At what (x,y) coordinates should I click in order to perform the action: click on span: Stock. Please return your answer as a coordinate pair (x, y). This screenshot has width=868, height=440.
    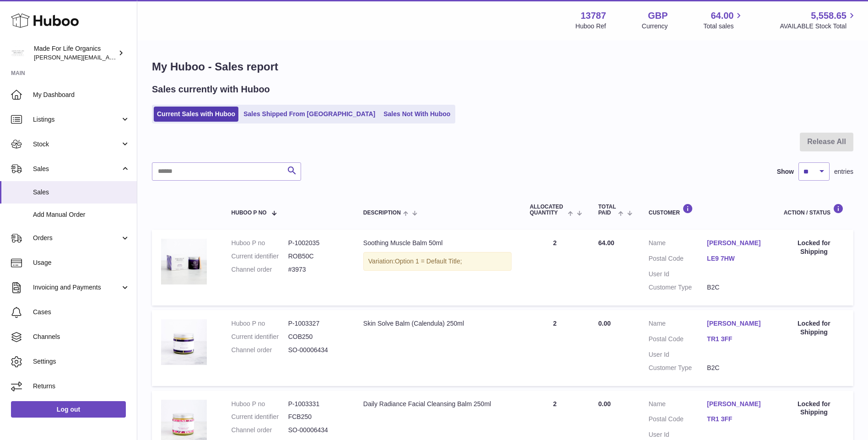
    Looking at the image, I should click on (76, 144).